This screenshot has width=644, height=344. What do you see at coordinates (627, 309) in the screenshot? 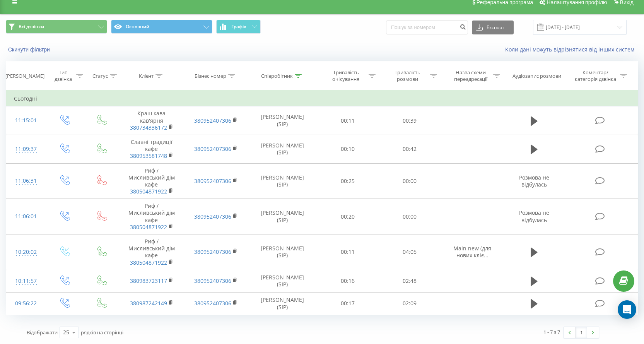
I see `div: Open Intercom Messenger` at bounding box center [627, 309].